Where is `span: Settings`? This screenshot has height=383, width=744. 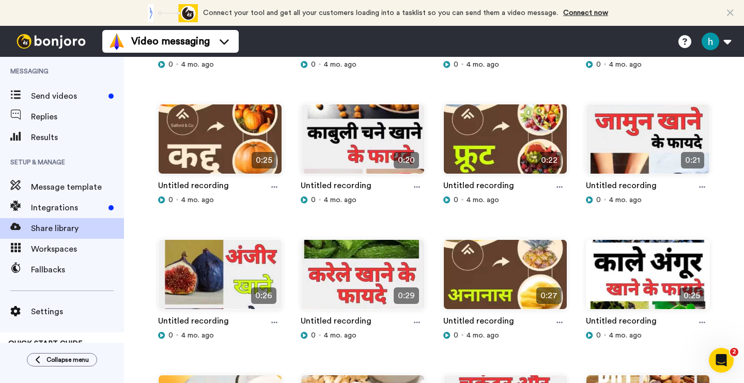
span: Settings is located at coordinates (78, 312).